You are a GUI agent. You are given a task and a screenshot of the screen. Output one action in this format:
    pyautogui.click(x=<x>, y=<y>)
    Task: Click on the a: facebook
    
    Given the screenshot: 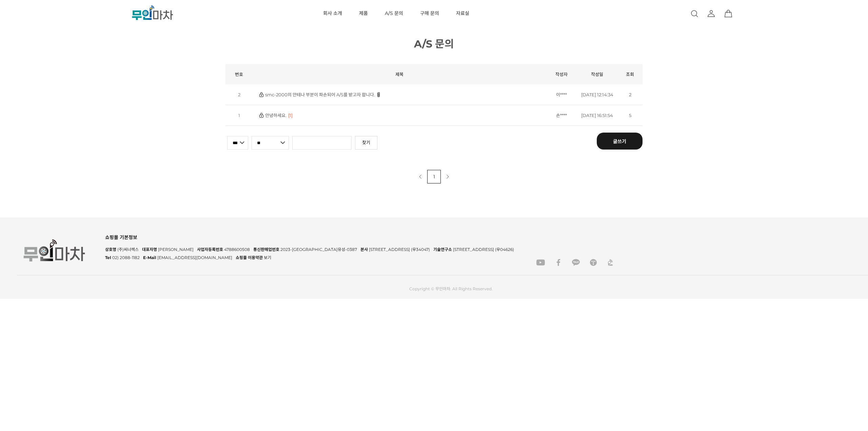 What is the action you would take?
    pyautogui.click(x=559, y=263)
    